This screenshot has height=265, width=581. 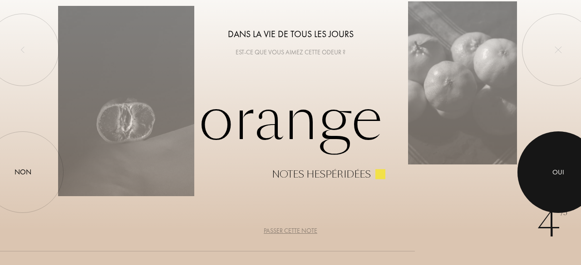 What do you see at coordinates (552, 225) in the screenshot?
I see `div: 4` at bounding box center [552, 225].